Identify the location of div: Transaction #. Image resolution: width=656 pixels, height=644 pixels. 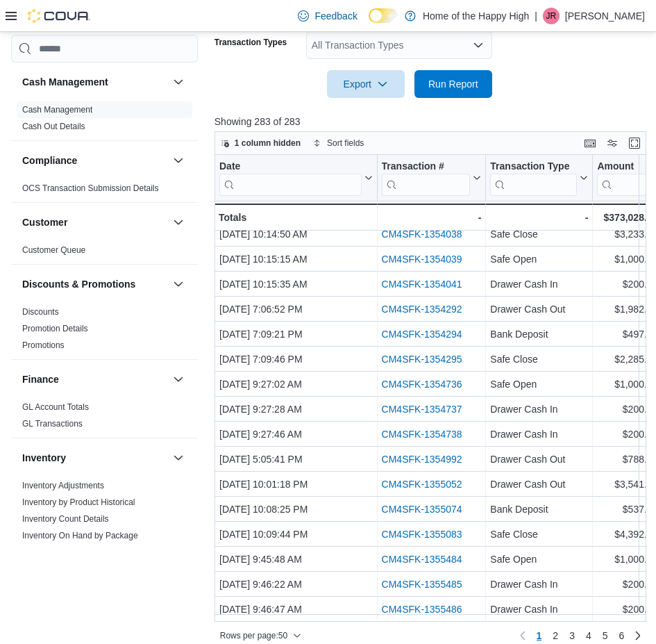
(426, 167).